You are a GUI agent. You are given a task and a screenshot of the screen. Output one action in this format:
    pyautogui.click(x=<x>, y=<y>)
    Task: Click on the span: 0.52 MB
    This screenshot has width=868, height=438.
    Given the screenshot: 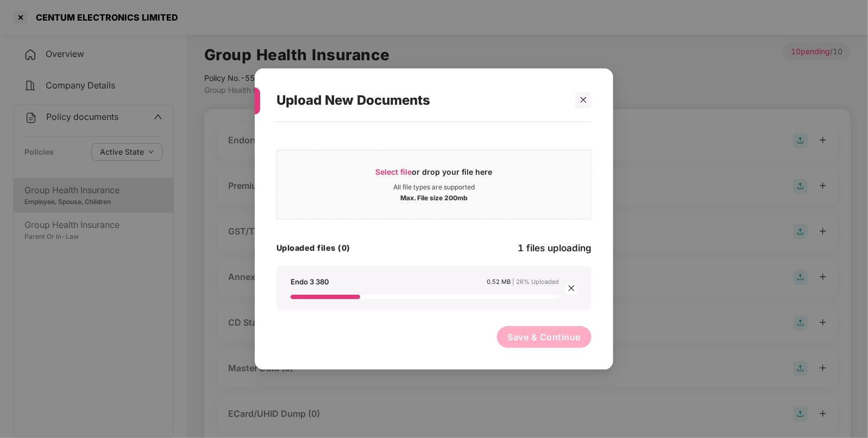 What is the action you would take?
    pyautogui.click(x=499, y=282)
    